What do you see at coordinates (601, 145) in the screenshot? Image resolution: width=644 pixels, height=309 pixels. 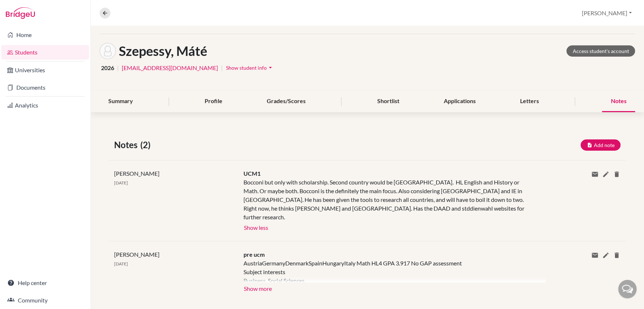 I see `button: Add note` at bounding box center [601, 145].